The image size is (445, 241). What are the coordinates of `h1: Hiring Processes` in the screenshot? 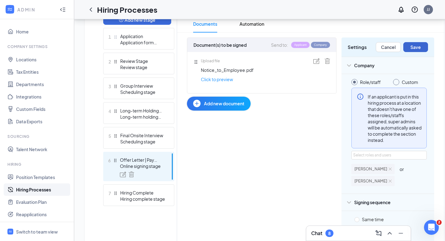 It's located at (127, 10).